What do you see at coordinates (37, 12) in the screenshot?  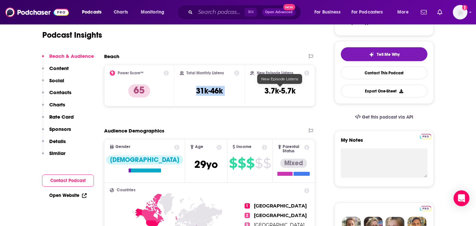 I see `img: Podchaser - Follow, Share and Rate Podcasts` at bounding box center [37, 12].